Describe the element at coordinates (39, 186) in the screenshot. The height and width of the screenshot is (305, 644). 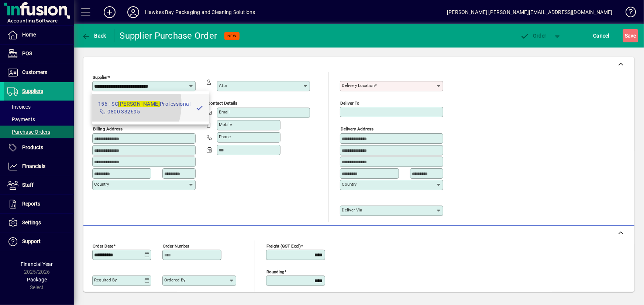
I see `a: Staff` at that location.